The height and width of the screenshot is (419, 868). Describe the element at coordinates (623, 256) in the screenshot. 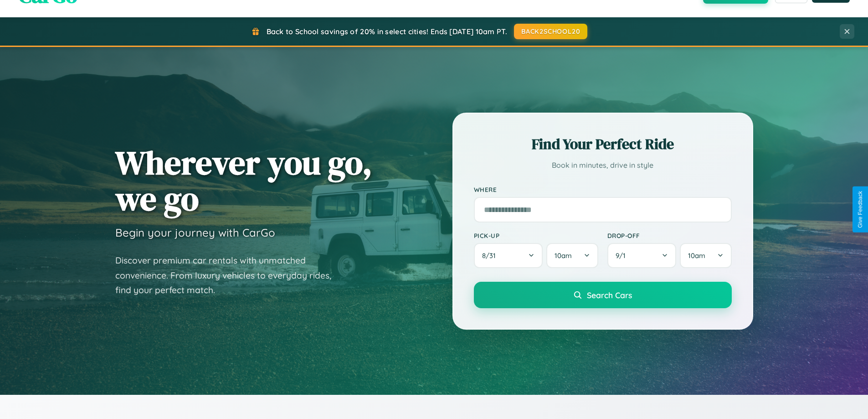

I see `span: 9 / 1` at that location.